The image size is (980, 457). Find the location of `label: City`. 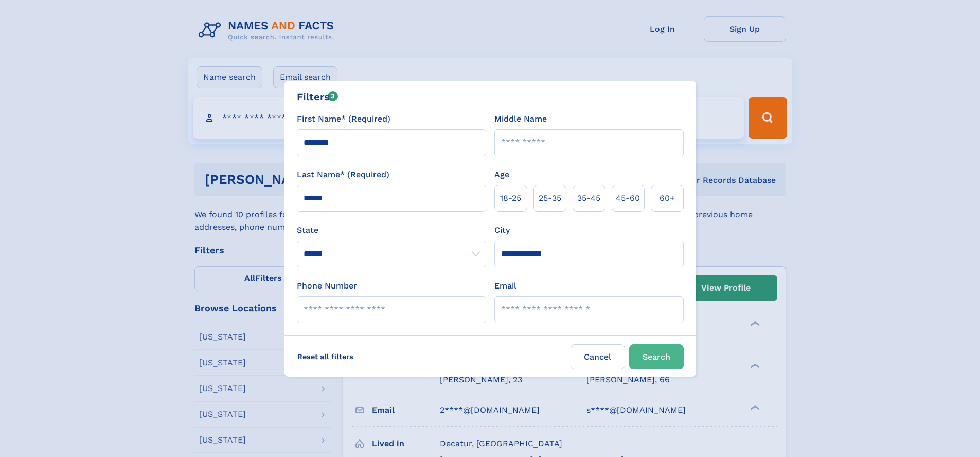

label: City is located at coordinates (502, 230).